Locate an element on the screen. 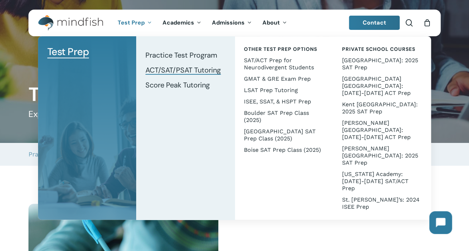  a: GMAT & GRE Exam Prep is located at coordinates (284, 79).